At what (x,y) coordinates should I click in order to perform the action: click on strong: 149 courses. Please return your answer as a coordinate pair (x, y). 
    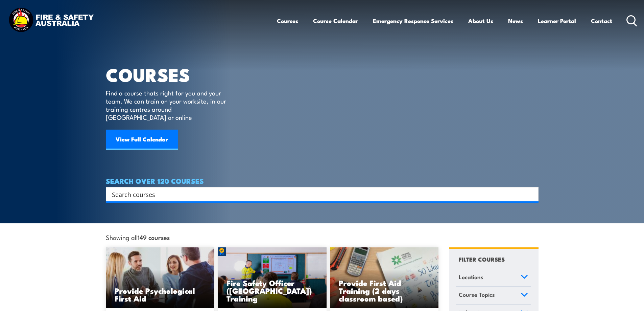
    Looking at the image, I should click on (153, 237).